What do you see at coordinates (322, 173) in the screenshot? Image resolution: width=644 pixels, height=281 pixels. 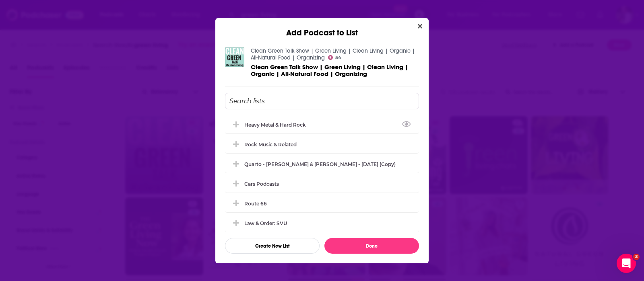 I see `div: Add Podcast To List` at bounding box center [322, 173].